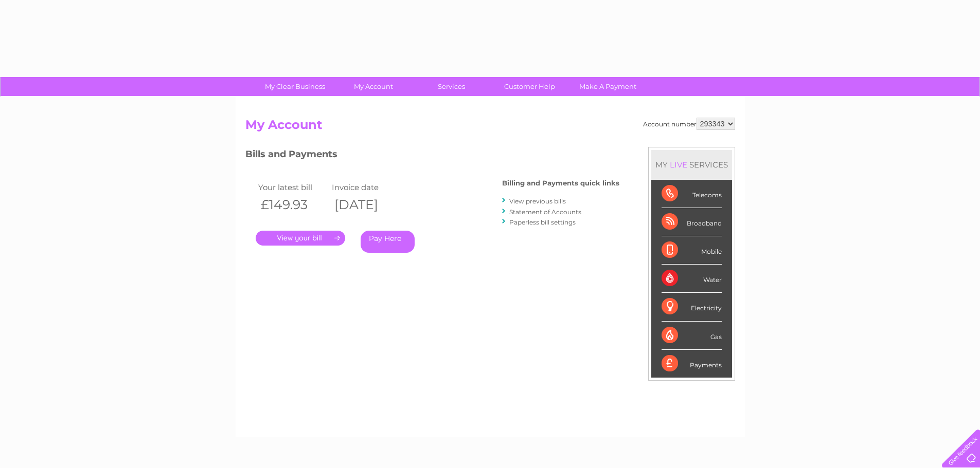  What do you see at coordinates (691, 165) in the screenshot?
I see `div: MY SERVICES` at bounding box center [691, 165].